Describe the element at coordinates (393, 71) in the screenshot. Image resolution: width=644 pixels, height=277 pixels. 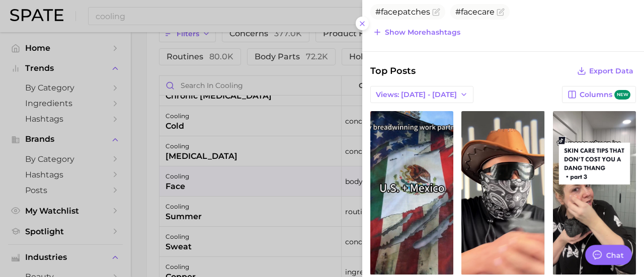
I see `span: Top Posts` at that location.